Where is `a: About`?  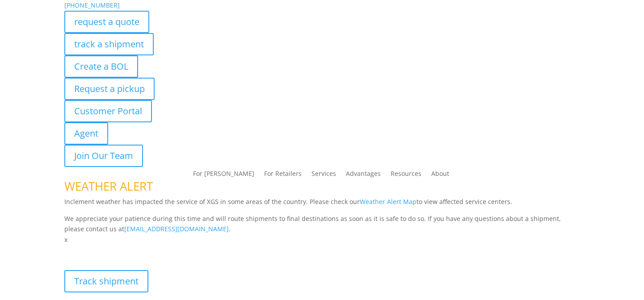
a: About is located at coordinates (440, 175).